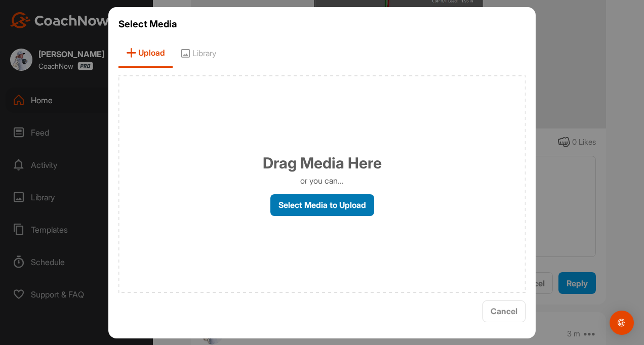 This screenshot has width=644, height=345. Describe the element at coordinates (622, 323) in the screenshot. I see `div: Open Intercom Messenger` at that location.